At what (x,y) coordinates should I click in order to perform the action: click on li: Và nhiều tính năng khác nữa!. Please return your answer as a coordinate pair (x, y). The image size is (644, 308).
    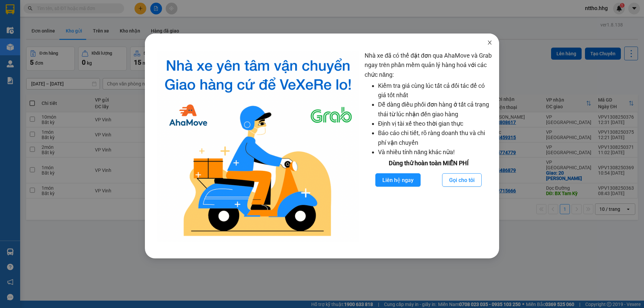
    Looking at the image, I should click on (435, 152).